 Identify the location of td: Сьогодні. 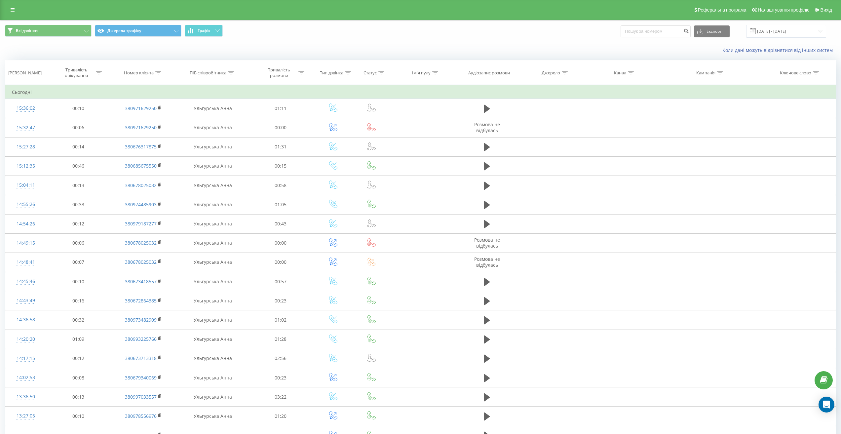
(421, 92).